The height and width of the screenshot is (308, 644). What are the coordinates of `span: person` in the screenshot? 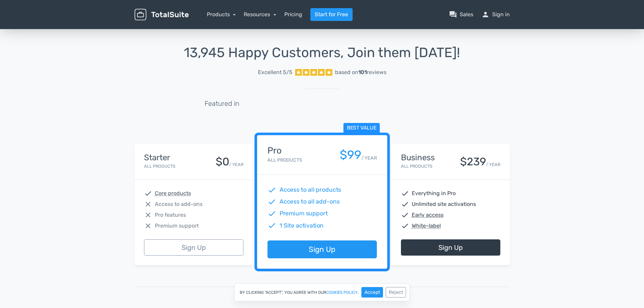 It's located at (485, 15).